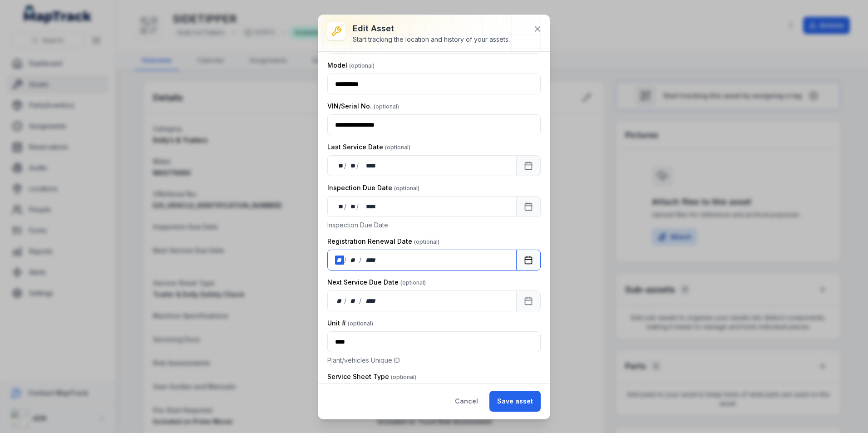 This screenshot has height=433, width=868. Describe the element at coordinates (434, 226) in the screenshot. I see `p: Inspection Due Date` at that location.